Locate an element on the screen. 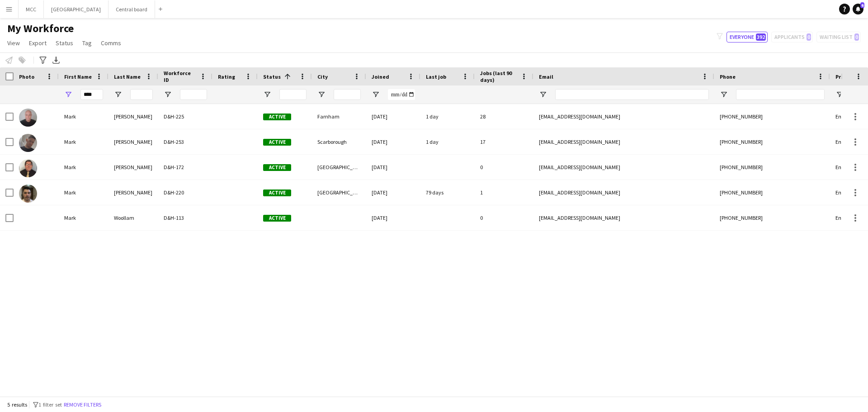 The width and height of the screenshot is (868, 412). app-action-btn: Export XLSX is located at coordinates (56, 60).